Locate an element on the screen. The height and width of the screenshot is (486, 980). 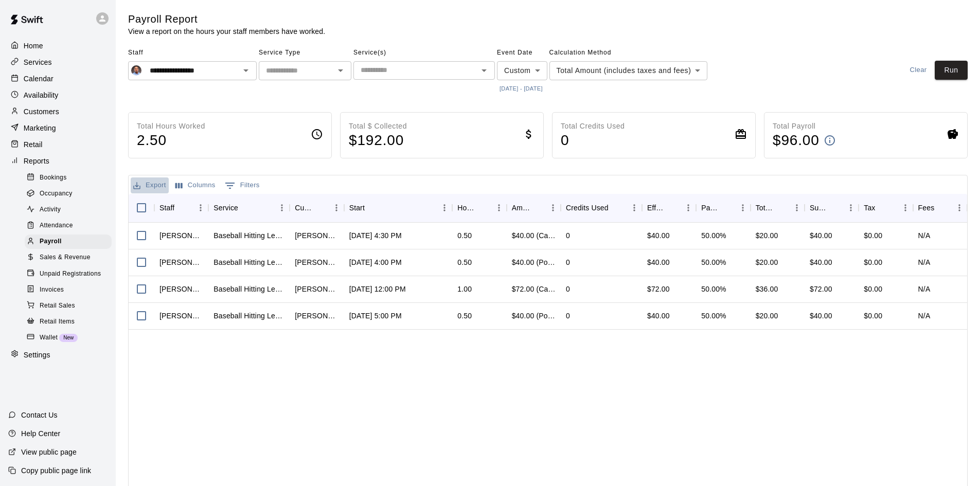
div: Calendar is located at coordinates (58, 79).